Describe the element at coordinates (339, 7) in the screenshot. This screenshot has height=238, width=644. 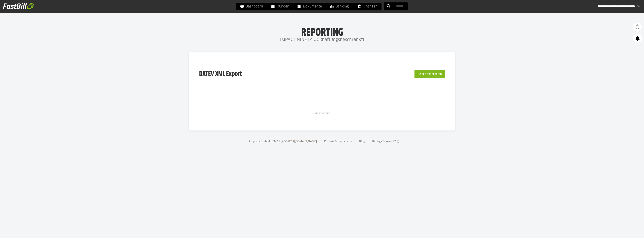
I see `span: Banking` at that location.